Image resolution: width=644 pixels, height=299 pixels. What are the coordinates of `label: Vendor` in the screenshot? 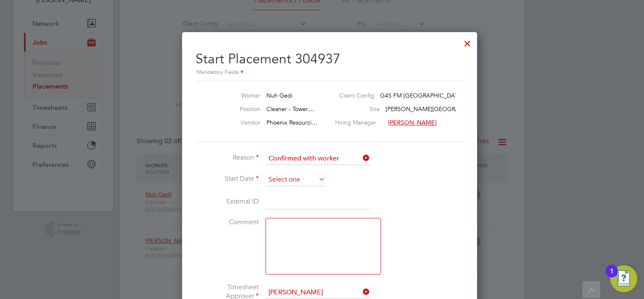 It's located at (237, 122).